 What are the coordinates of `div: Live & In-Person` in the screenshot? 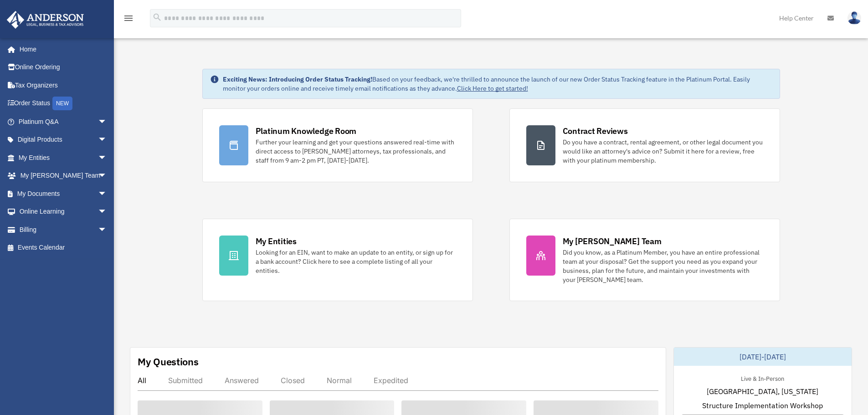 It's located at (763, 377).